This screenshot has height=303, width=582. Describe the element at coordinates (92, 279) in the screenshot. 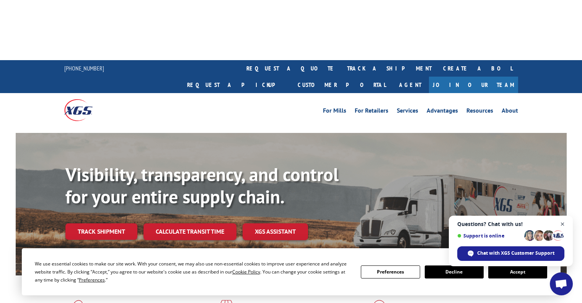

I see `span: Preferences` at that location.